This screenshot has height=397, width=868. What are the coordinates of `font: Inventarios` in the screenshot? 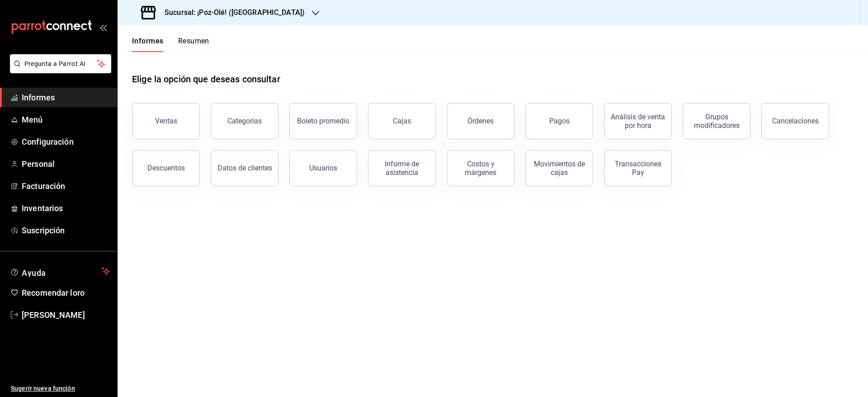 It's located at (42, 208).